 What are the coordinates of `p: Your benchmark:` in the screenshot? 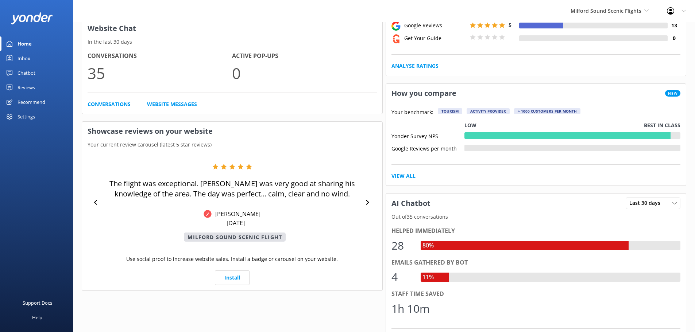 It's located at (412, 113).